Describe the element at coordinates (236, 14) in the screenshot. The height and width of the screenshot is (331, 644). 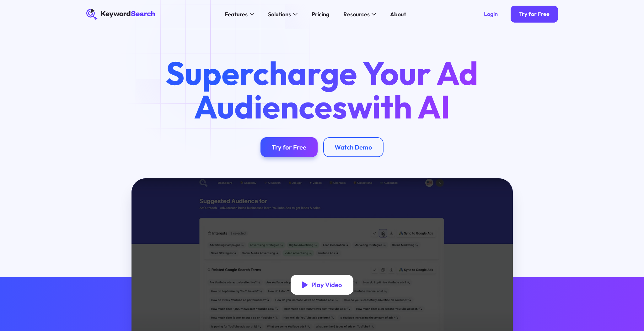
I see `div: Features` at that location.